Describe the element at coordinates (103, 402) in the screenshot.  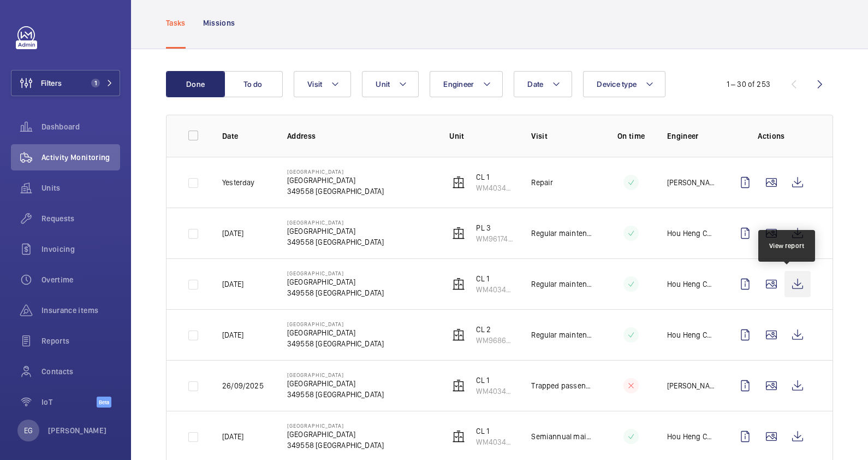
I see `span: Beta` at that location.